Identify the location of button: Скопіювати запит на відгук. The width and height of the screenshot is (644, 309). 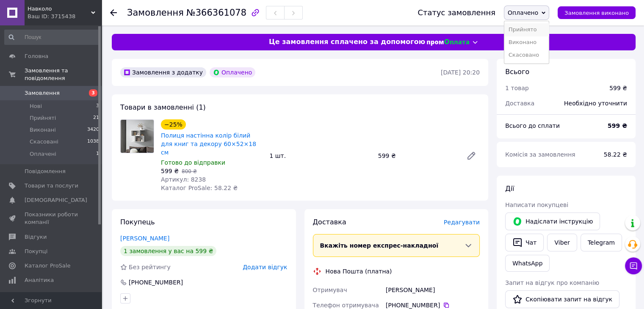
(562, 299).